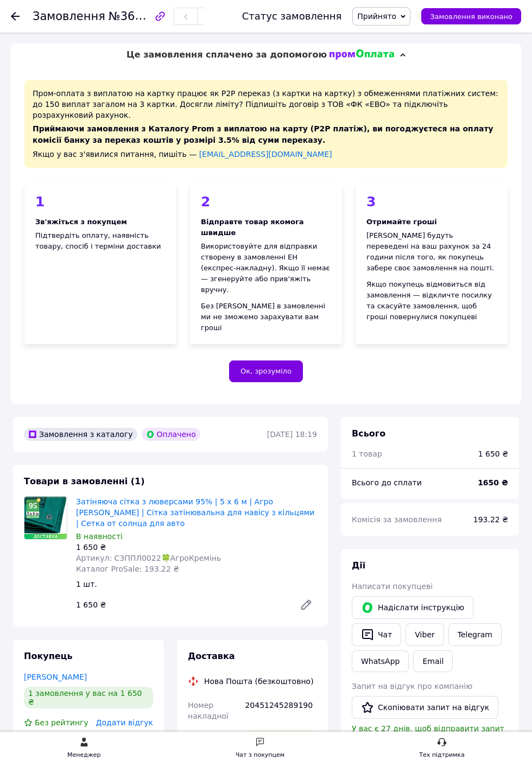 The image size is (532, 766). What do you see at coordinates (491, 519) in the screenshot?
I see `span: 193.22 ₴` at bounding box center [491, 519].